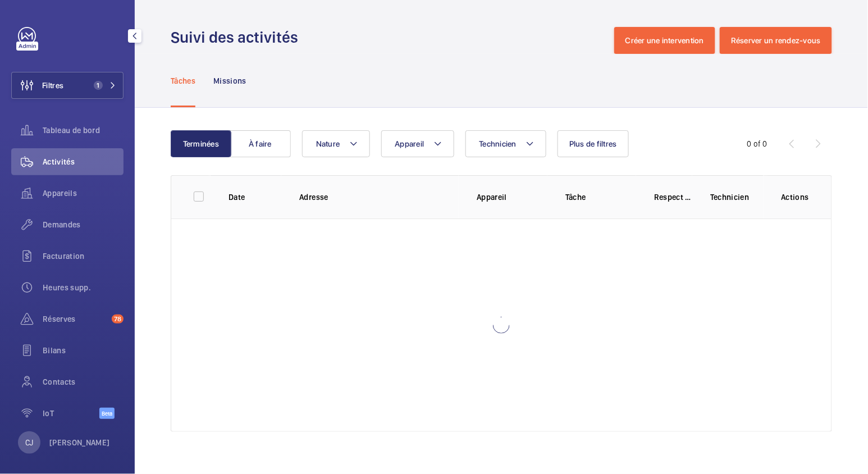 Image resolution: width=868 pixels, height=474 pixels. I want to click on p: Missions, so click(229, 81).